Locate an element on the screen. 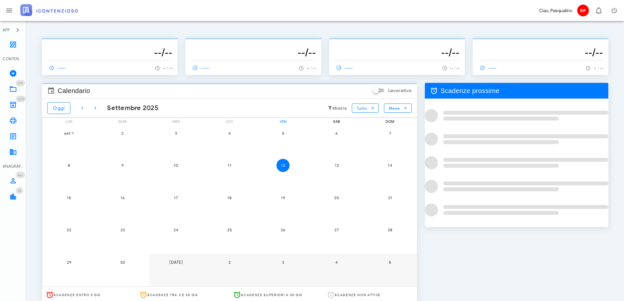  button: 21 is located at coordinates (390, 197).